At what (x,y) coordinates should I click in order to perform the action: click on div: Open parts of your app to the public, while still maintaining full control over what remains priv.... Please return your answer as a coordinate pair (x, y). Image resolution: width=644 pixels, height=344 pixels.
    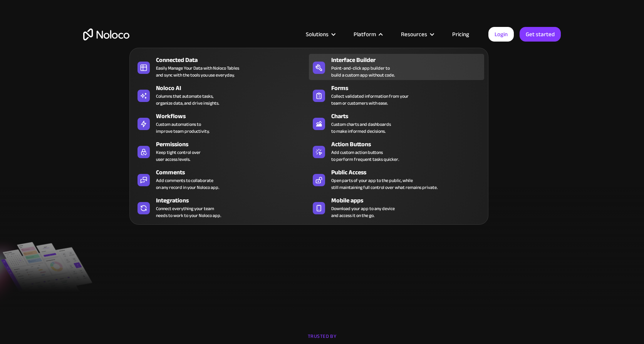
    Looking at the image, I should click on (384, 184).